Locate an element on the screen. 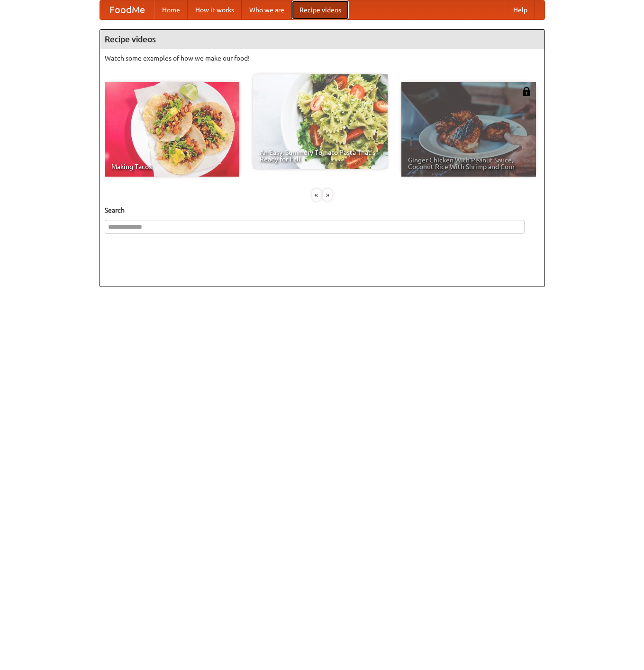 This screenshot has height=670, width=644. a: Making Tacos is located at coordinates (172, 130).